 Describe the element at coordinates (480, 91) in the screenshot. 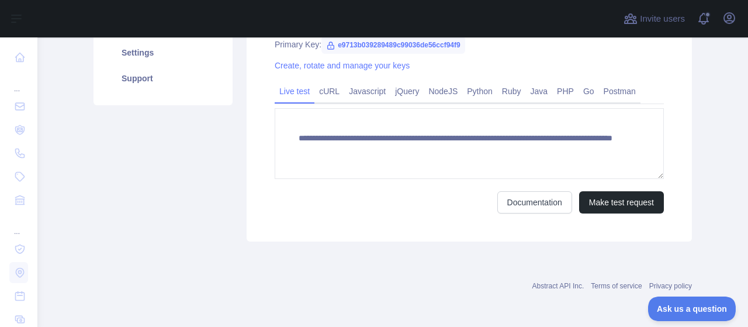

I see `a: Python` at that location.